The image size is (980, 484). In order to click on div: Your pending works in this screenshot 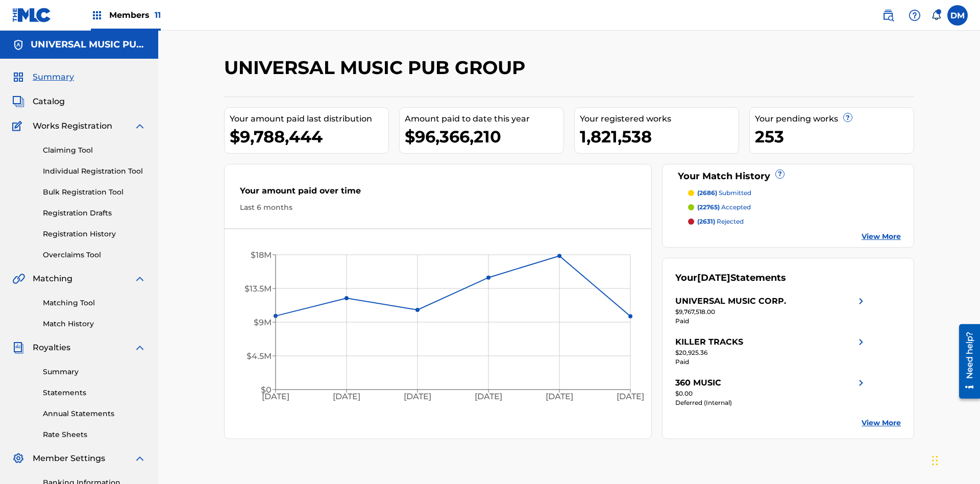, I will do `click(834, 119)`.